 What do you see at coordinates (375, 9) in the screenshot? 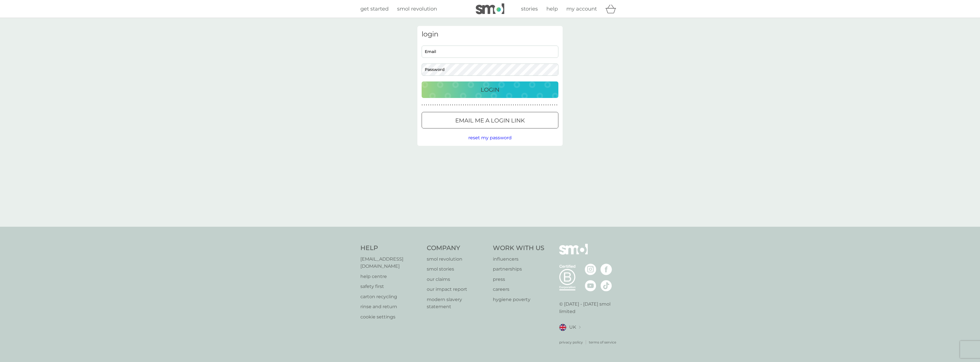
I see `span: get started` at bounding box center [375, 9].